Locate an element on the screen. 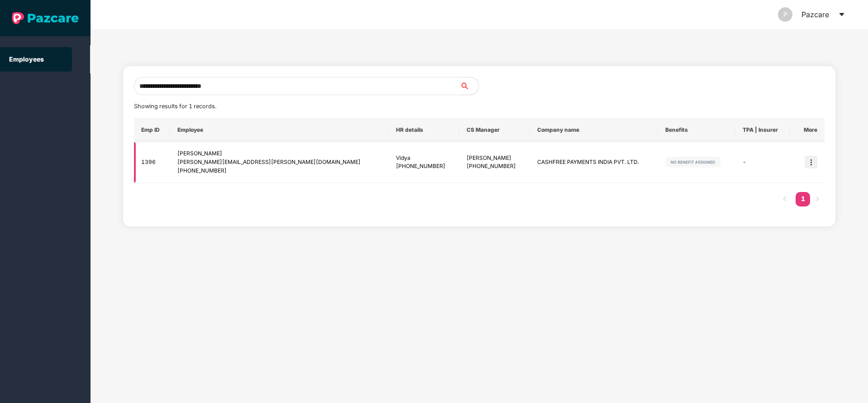 Image resolution: width=868 pixels, height=403 pixels. th: HR details is located at coordinates (424, 130).